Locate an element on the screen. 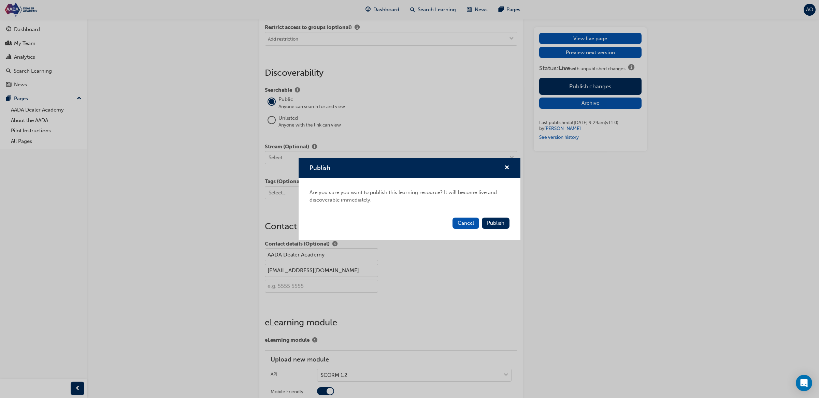 Image resolution: width=819 pixels, height=398 pixels. span: cross-icon is located at coordinates (507, 168).